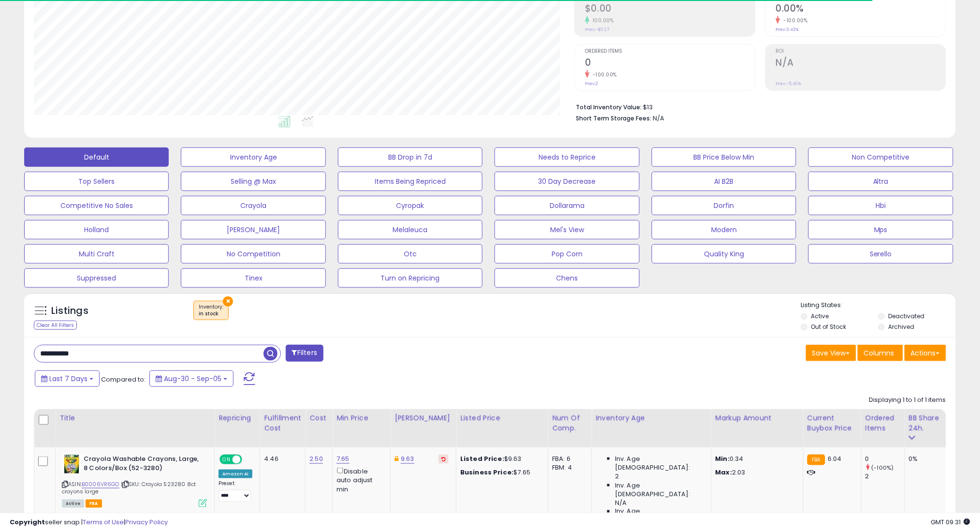  Describe the element at coordinates (724, 254) in the screenshot. I see `button: Quality King` at that location.